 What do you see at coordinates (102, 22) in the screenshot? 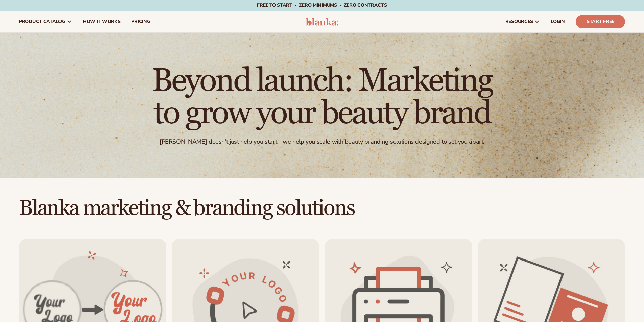
I see `a: How It Works` at bounding box center [102, 22].